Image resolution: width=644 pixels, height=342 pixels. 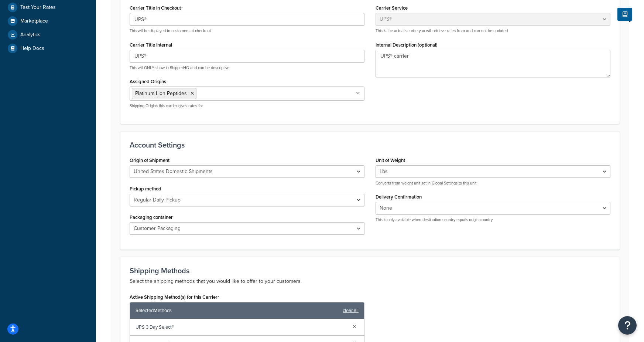 What do you see at coordinates (370, 145) in the screenshot?
I see `h3: Account Settings` at bounding box center [370, 145].